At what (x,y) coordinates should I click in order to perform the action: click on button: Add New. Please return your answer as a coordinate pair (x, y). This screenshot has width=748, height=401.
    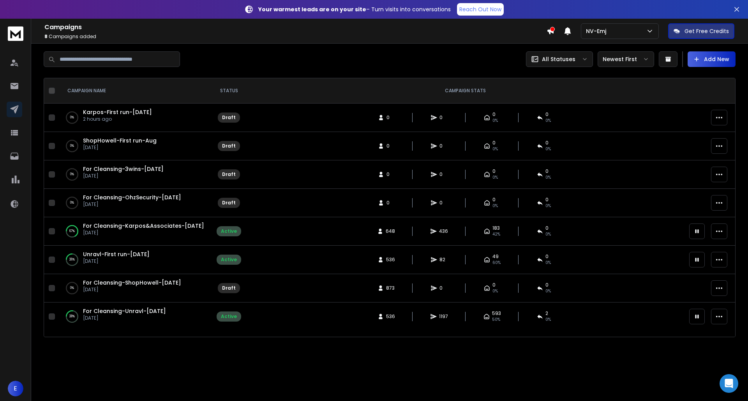
    Looking at the image, I should click on (711, 59).